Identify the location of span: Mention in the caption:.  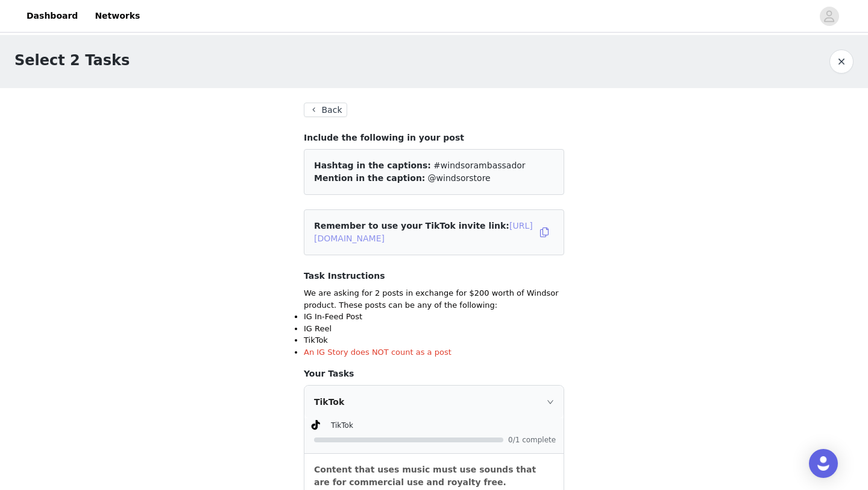
(370, 178).